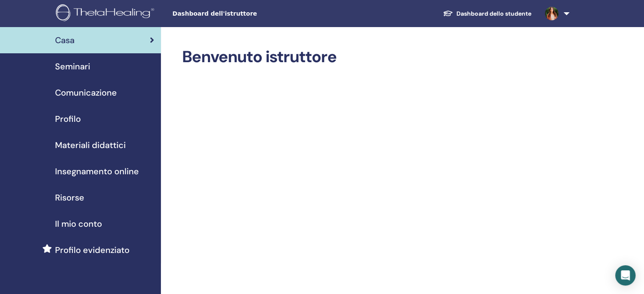  Describe the element at coordinates (69, 198) in the screenshot. I see `font: Risorse` at that location.